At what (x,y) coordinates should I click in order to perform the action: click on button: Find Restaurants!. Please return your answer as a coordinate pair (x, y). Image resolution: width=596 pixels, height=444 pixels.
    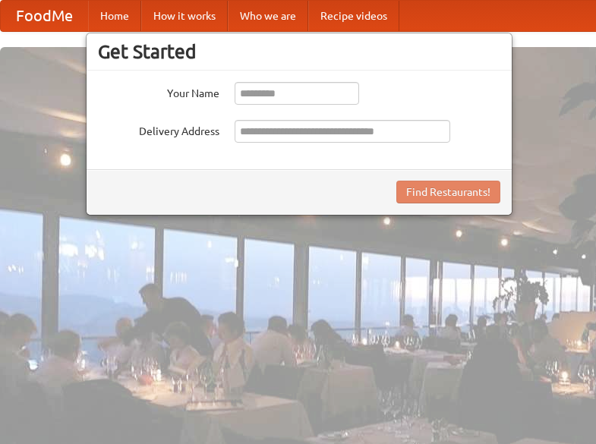
    Looking at the image, I should click on (448, 192).